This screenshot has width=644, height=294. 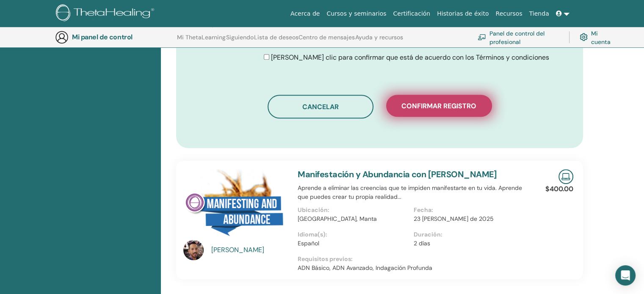 What do you see at coordinates (583, 37) in the screenshot?
I see `img: cog.svg` at bounding box center [583, 37].